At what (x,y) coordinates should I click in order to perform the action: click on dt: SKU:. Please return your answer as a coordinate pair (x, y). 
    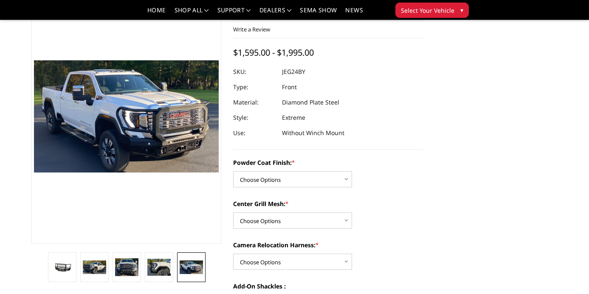
    Looking at the image, I should click on (254, 72).